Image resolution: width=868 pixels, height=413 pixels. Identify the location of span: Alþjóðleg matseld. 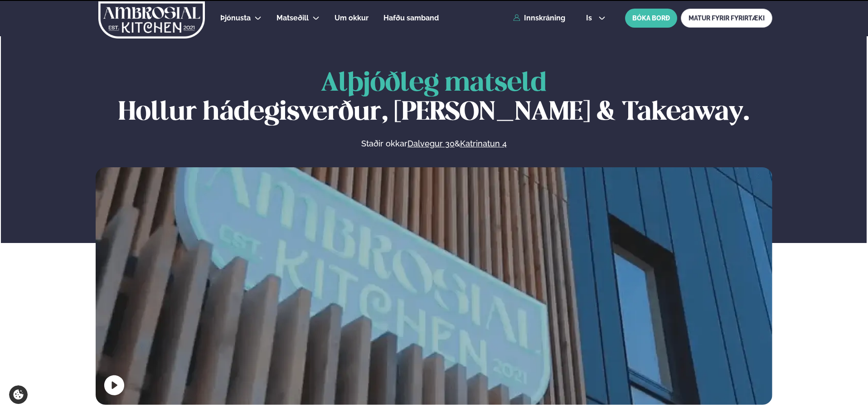
(434, 83).